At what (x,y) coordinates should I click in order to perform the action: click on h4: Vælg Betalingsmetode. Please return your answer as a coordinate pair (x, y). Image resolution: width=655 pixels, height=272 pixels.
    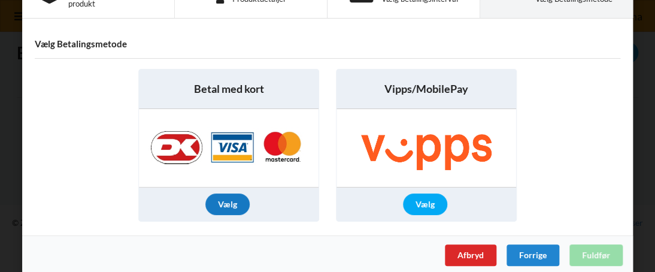
    Looking at the image, I should click on (327, 44).